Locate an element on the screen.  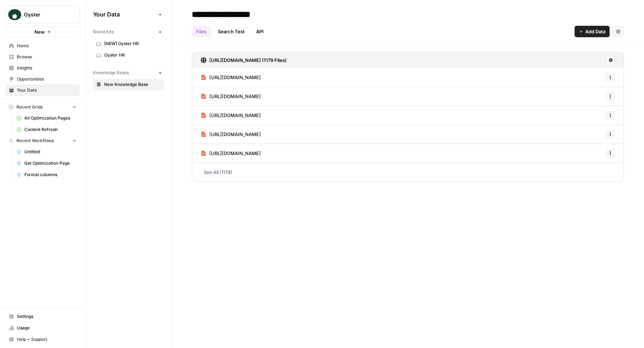
a: Insights is located at coordinates (43, 68).